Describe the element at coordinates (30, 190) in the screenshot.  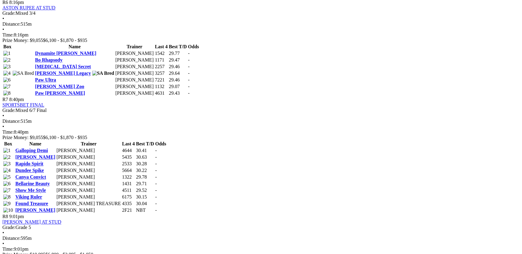
I see `a: Show Me Style` at that location.